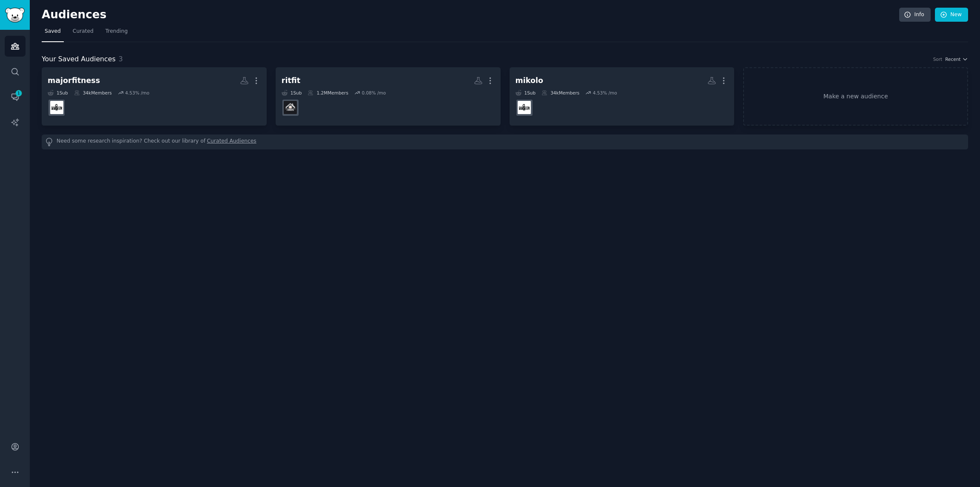 This screenshot has height=487, width=980. I want to click on span: 3, so click(121, 59).